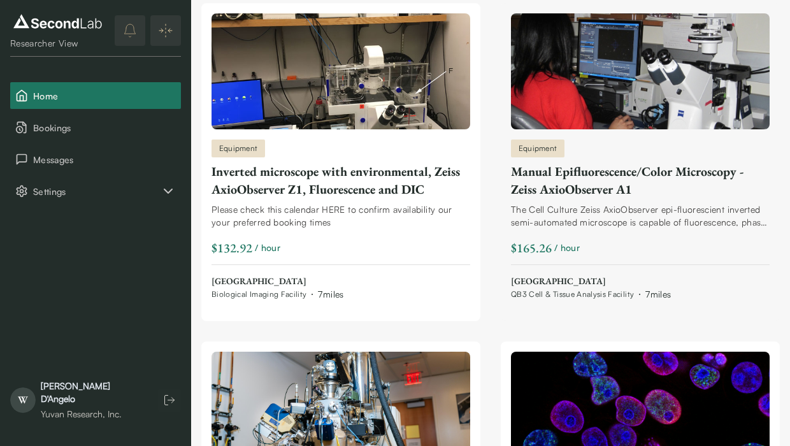 This screenshot has height=446, width=790. Describe the element at coordinates (572, 294) in the screenshot. I see `span: QB3 Cell & Tissue Analysis Facility` at that location.